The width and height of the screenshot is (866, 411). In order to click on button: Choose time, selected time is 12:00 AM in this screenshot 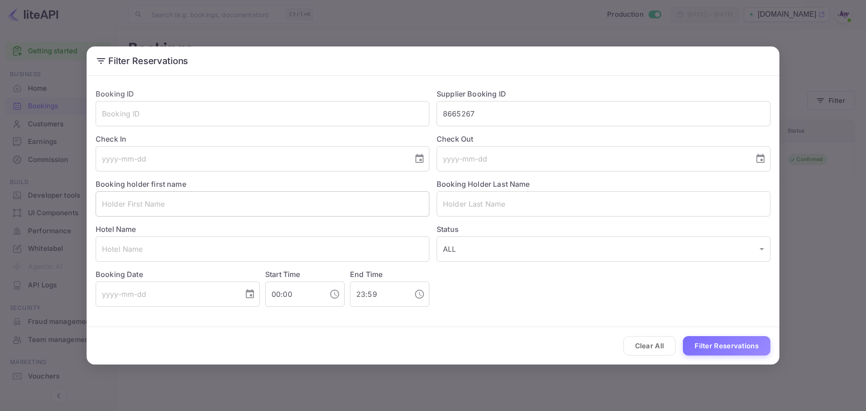, I will do `click(335, 294)`.